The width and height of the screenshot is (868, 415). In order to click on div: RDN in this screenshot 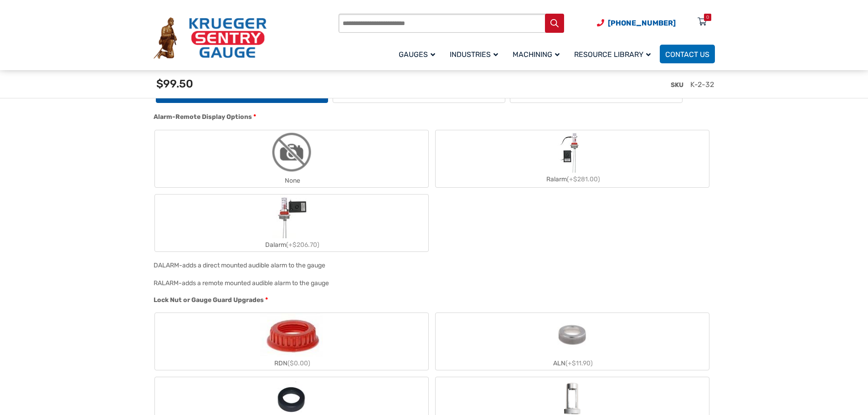, I will do `click(292, 363)`.